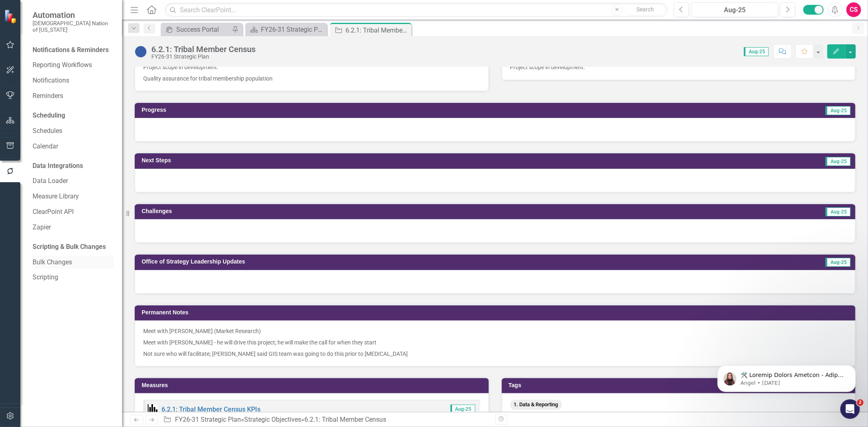 The width and height of the screenshot is (868, 427). I want to click on p: 🛠️ Loremip Dolors Ametcon - Adip Elitseddoe Temporinci! Ut LaborEetdo, Magnaal en AdminImven'q No..., so click(88, 27).